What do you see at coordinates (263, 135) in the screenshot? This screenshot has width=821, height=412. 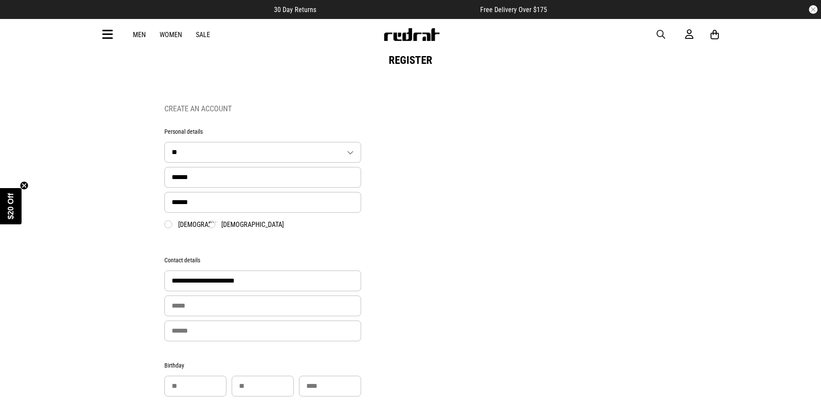 I see `div: Personal details` at bounding box center [263, 135].